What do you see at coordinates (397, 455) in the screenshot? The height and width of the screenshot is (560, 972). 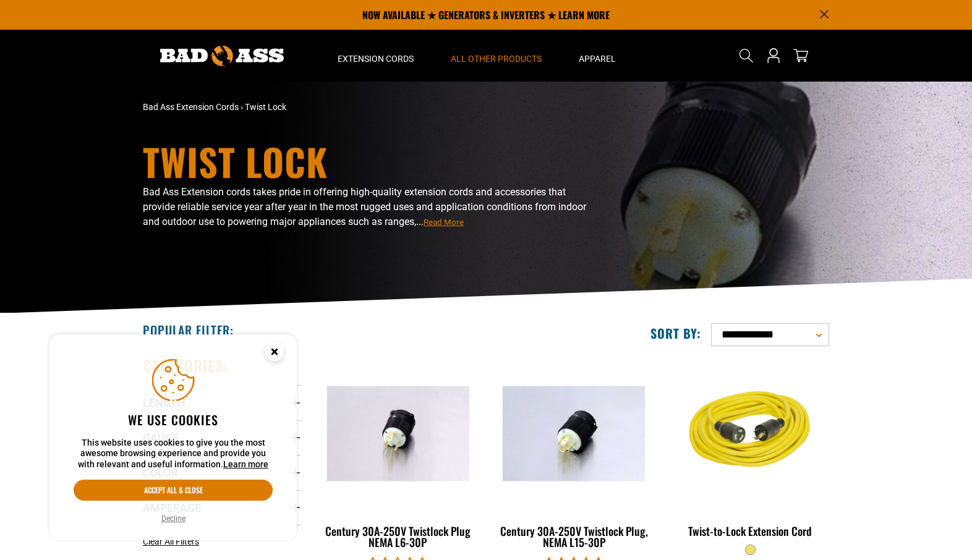 I see `a: Century 30A-250V Twistlock Plug NEMA L6-30P Century 30A-250V Twistlock Plug NEMA L6-30P` at bounding box center [397, 455].